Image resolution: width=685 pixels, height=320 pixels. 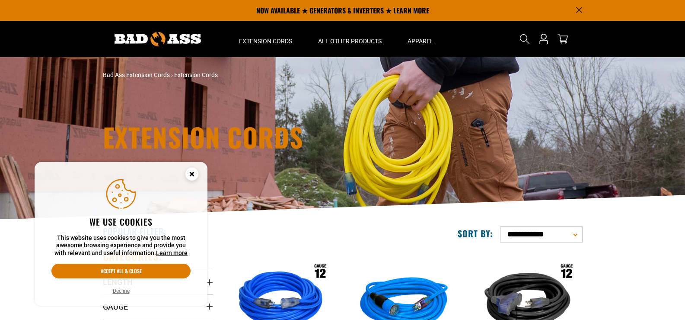 What do you see at coordinates (121, 245) in the screenshot?
I see `p: This website uses cookies to give you the most awesome browsing experience and provide you with r...` at bounding box center [121, 245].